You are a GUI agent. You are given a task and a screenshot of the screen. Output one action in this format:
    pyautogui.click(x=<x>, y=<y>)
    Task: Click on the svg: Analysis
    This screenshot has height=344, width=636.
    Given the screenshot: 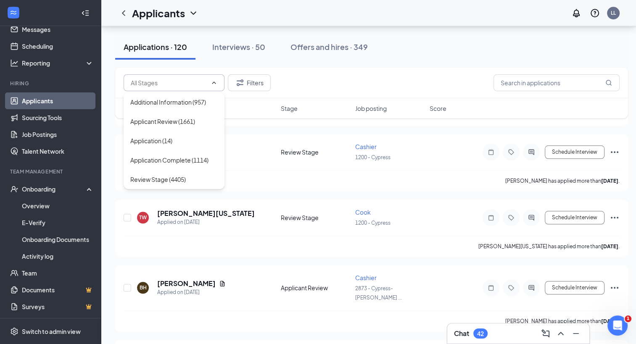 What is the action you would take?
    pyautogui.click(x=14, y=63)
    